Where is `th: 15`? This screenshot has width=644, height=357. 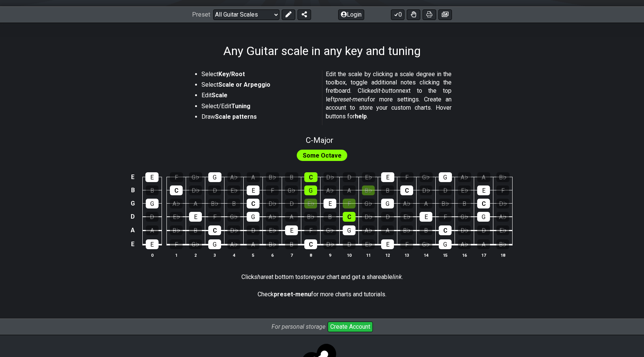
th: 15 is located at coordinates (445, 255).